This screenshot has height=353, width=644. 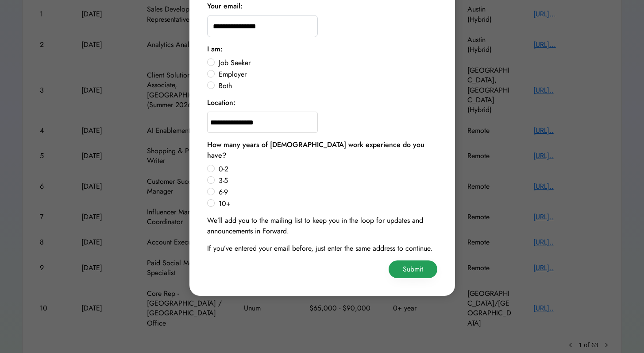 What do you see at coordinates (327, 192) in the screenshot?
I see `label: 6-9` at bounding box center [327, 192].